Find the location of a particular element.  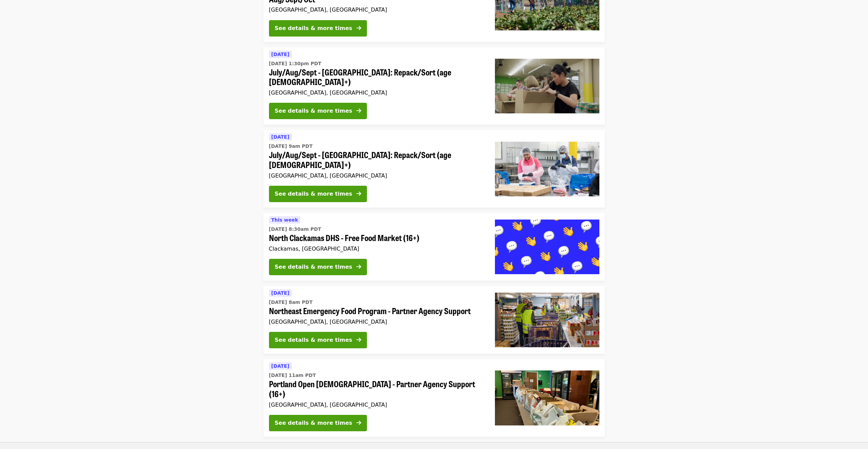

a: See details for "Portland Open Bible - Partner Agency Support (16+)" is located at coordinates (434, 398).